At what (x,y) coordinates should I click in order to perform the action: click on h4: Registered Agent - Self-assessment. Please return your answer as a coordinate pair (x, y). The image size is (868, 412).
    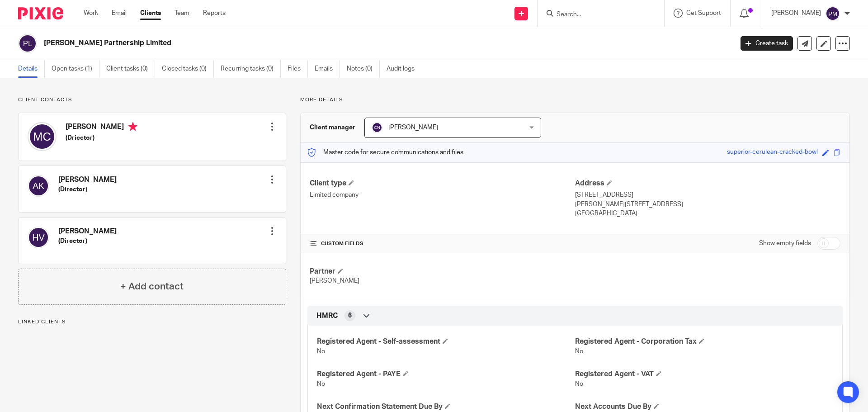
    Looking at the image, I should click on (446, 341).